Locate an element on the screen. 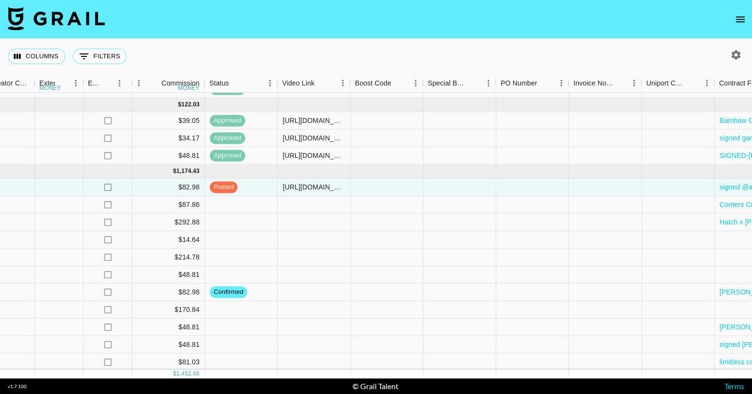  div: https://www.instagram.com/p/DMSqazCs_1M/?hl=en is located at coordinates (314, 89).